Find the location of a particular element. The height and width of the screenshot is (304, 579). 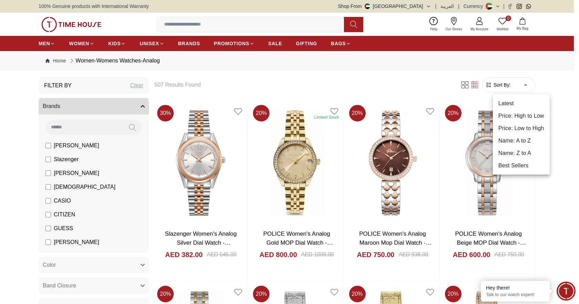

li: Best Sellers is located at coordinates (521, 166).